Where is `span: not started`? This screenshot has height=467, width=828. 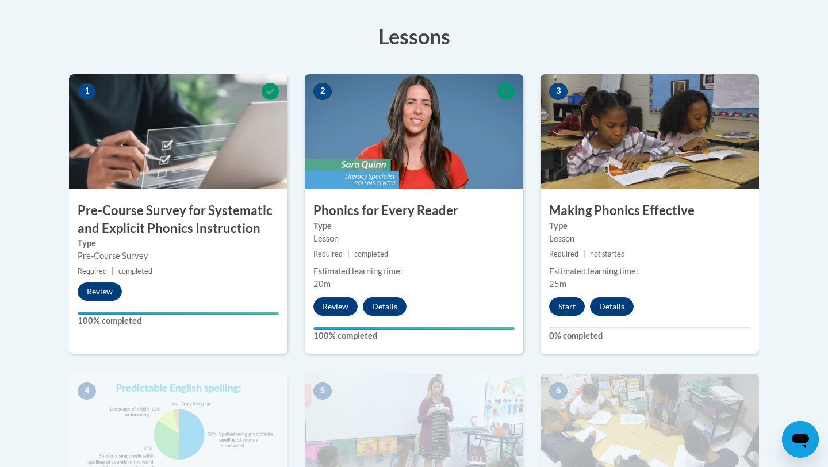 span: not started is located at coordinates (607, 254).